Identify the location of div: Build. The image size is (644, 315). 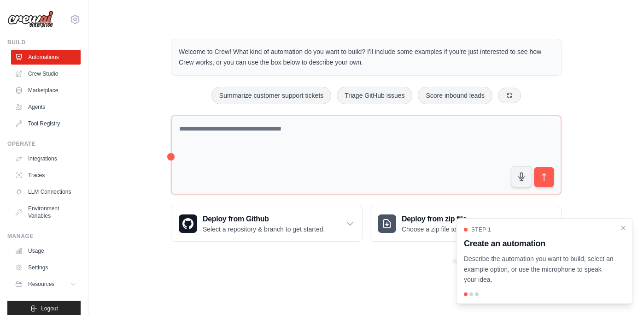
(43, 42).